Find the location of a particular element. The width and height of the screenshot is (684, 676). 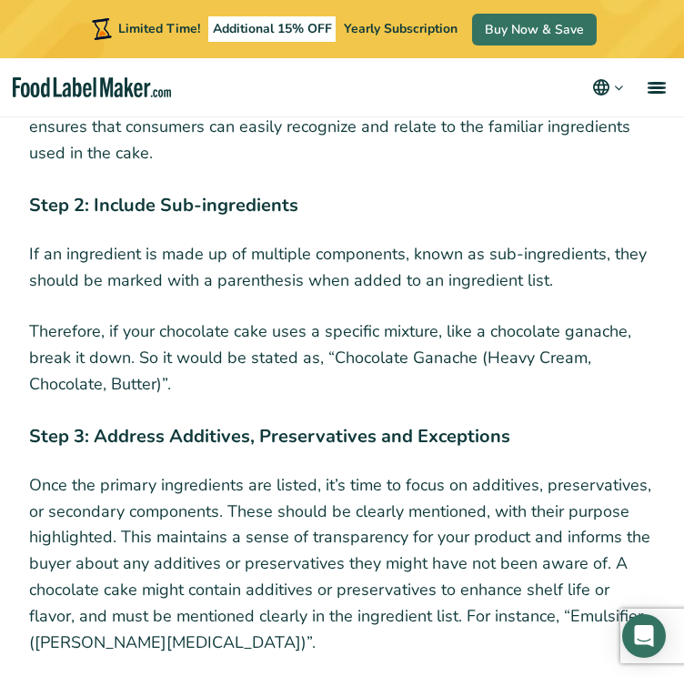

a: Buy Now & Save is located at coordinates (534, 29).